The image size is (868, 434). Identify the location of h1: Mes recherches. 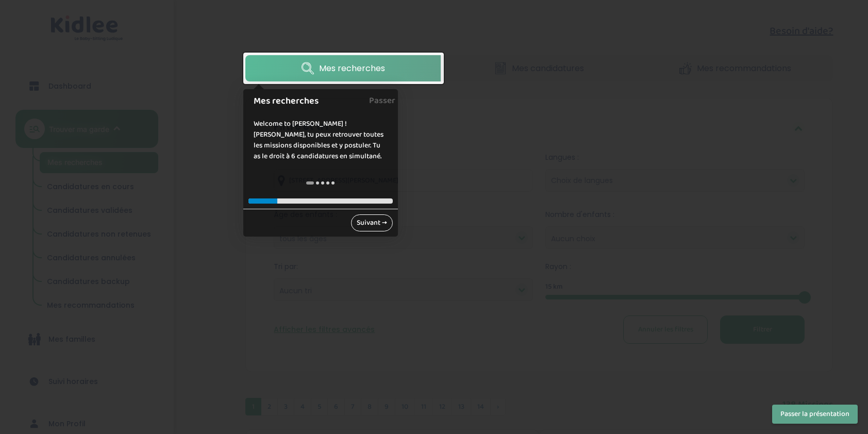
(314, 101).